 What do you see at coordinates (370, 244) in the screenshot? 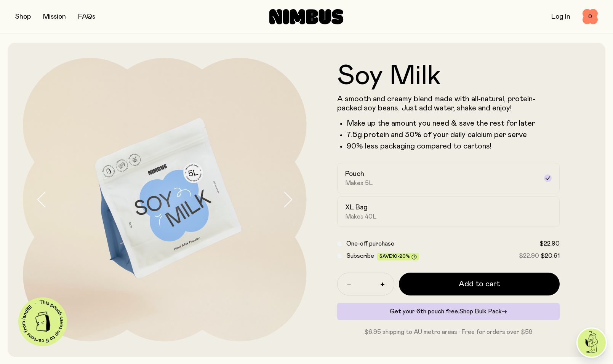
I see `span: One-off purchase` at bounding box center [370, 244].